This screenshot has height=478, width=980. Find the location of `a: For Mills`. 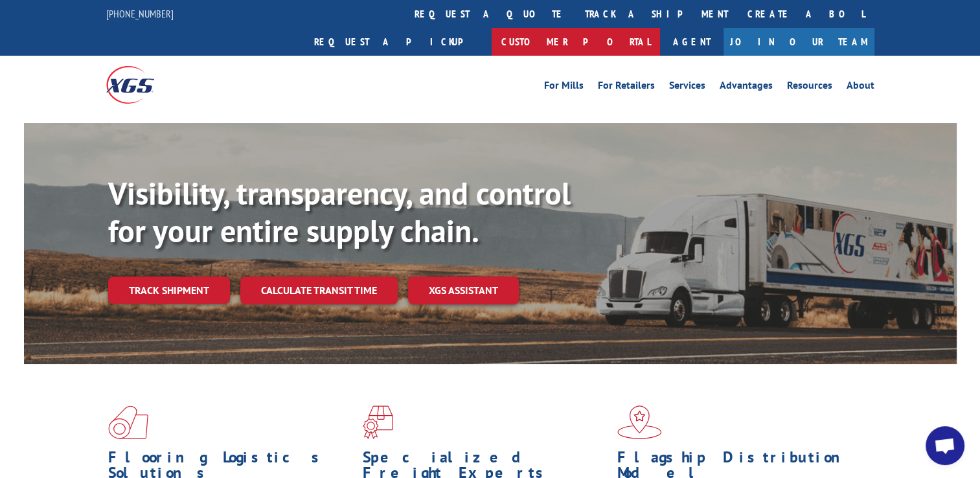

a: For Mills is located at coordinates (564, 87).